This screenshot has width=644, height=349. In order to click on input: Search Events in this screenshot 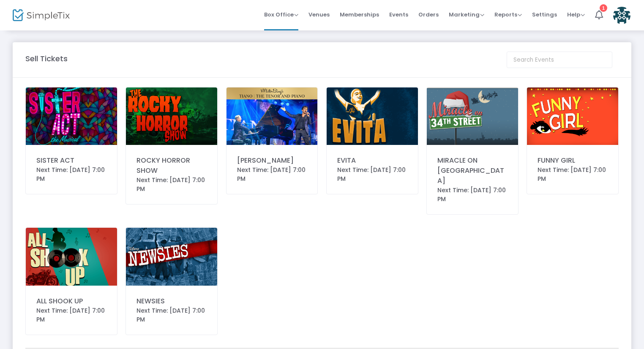, I will do `click(559, 60)`.